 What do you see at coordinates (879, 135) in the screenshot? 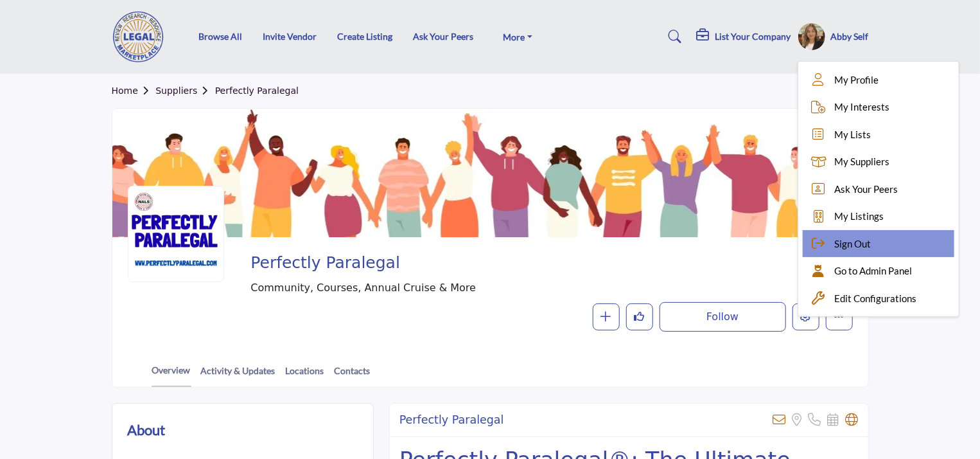
I see `a: My Lists` at bounding box center [879, 135].